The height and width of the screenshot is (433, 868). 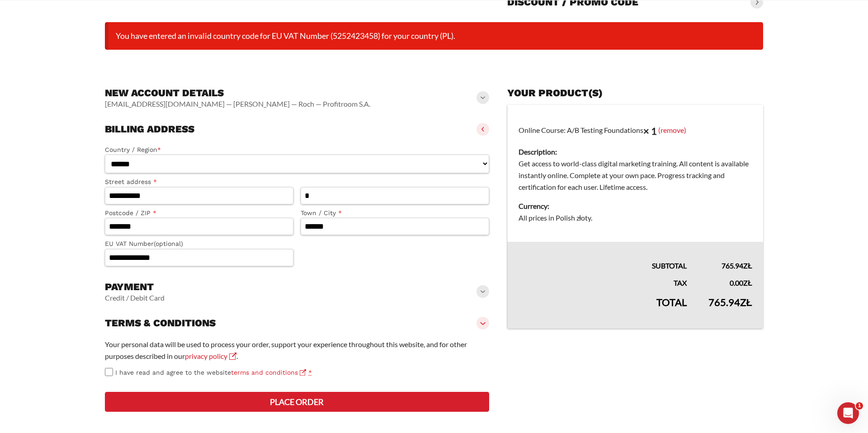 What do you see at coordinates (297, 150) in the screenshot?
I see `label: Country / Region` at bounding box center [297, 150].